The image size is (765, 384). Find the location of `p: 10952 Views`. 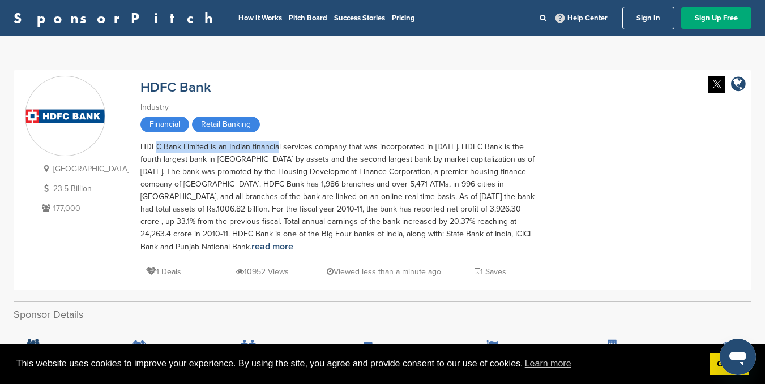

p: 10952 Views is located at coordinates (262, 272).